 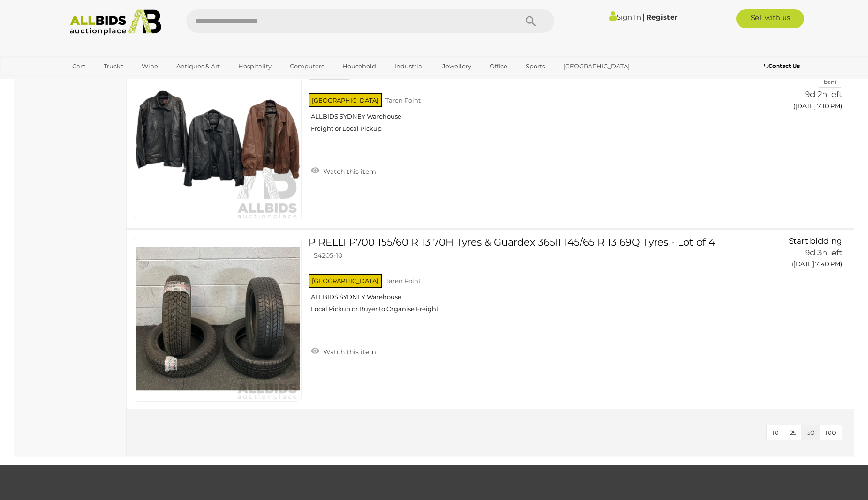 I want to click on a: Industrial, so click(x=409, y=66).